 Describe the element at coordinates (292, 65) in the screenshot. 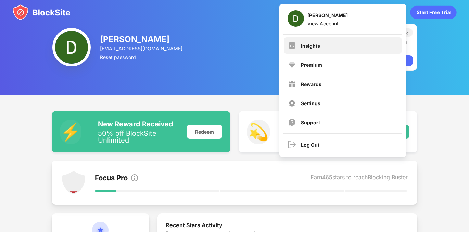

I see `img: premium.svg` at that location.